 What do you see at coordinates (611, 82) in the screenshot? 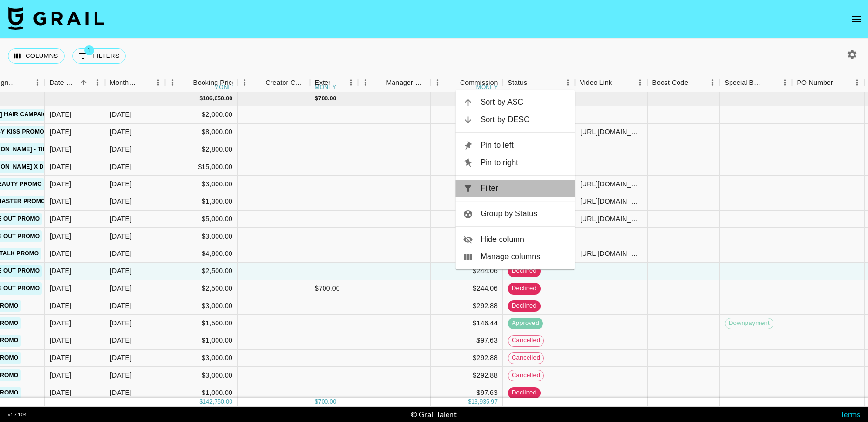
I see `div: Video Link` at bounding box center [611, 82].